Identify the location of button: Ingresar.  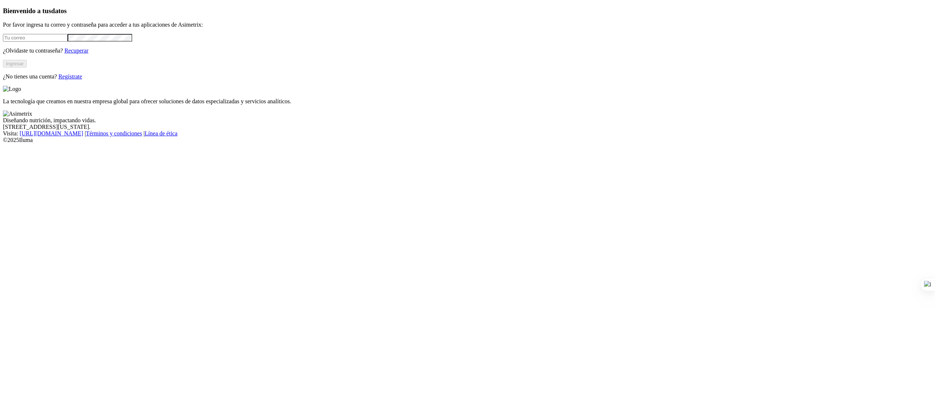
(15, 64).